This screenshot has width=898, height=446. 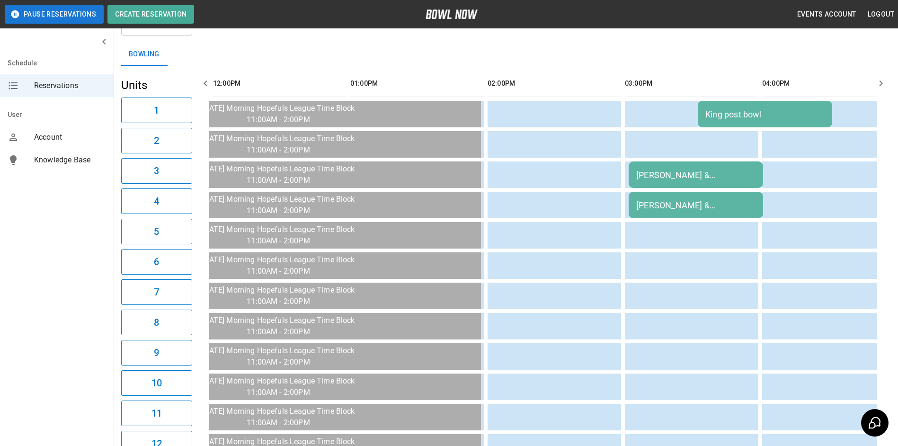 I want to click on h6: 9, so click(x=156, y=353).